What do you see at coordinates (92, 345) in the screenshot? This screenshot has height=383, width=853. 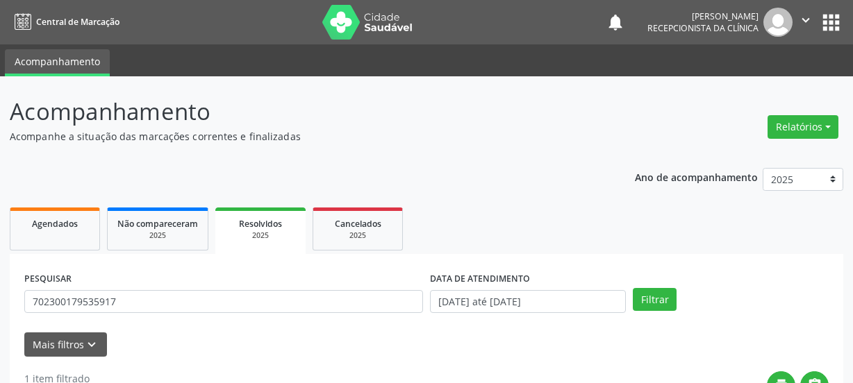 I see `i: keyboard_arrow_down` at bounding box center [92, 345].